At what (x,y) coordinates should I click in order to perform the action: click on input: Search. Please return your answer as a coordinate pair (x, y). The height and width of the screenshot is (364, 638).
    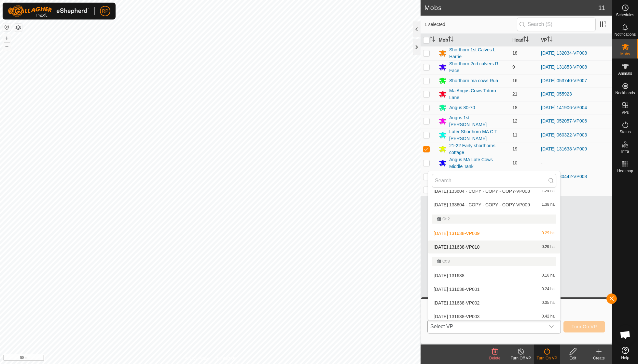
    Looking at the image, I should click on (494, 181).